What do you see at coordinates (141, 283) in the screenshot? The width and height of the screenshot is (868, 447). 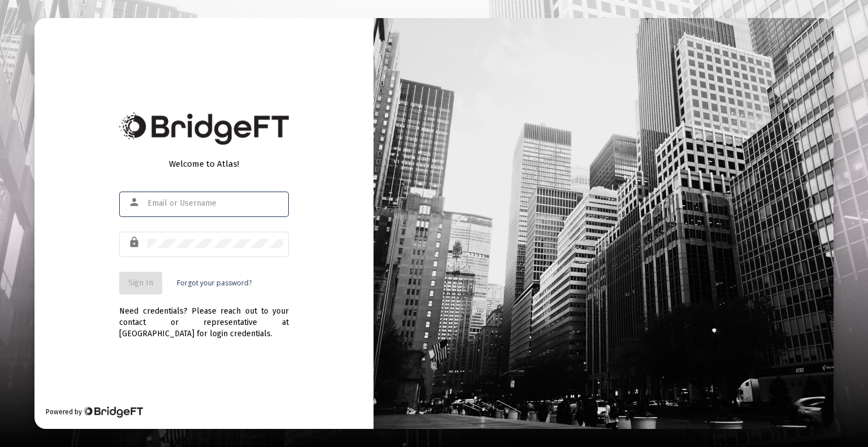 I see `button: Sign In` at bounding box center [141, 283].